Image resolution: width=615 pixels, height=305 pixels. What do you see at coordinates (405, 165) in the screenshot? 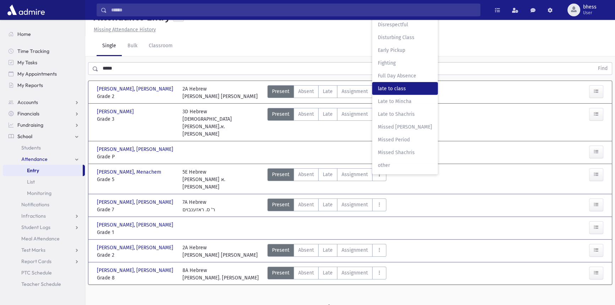
I see `span: other` at bounding box center [405, 165].